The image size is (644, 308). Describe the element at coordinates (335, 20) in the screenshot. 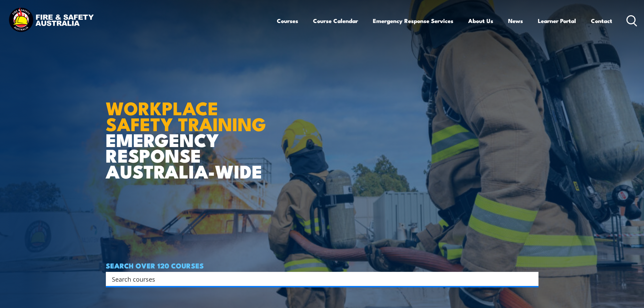

I see `a: Course Calendar` at that location.